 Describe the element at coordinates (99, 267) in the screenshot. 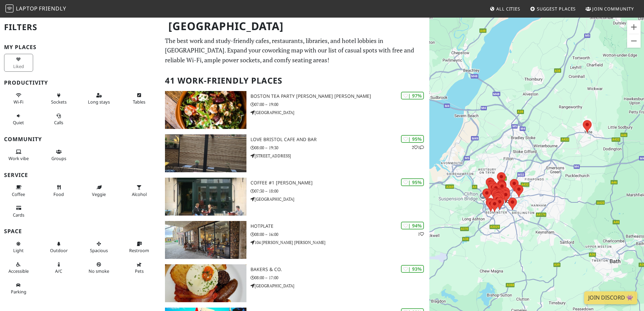

I see `button: No smoke` at that location.